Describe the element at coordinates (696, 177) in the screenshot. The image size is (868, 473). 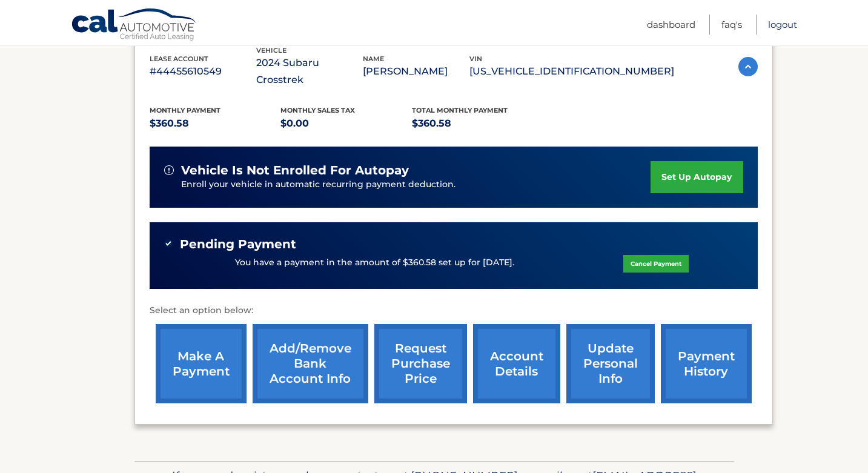
I see `a: set up autopay` at that location.